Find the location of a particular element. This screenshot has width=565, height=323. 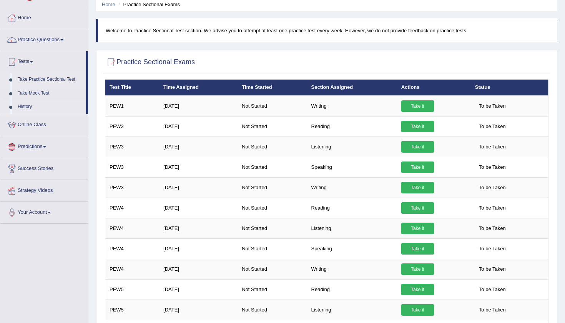

h2: Practice Sectional Exams is located at coordinates (150, 62).